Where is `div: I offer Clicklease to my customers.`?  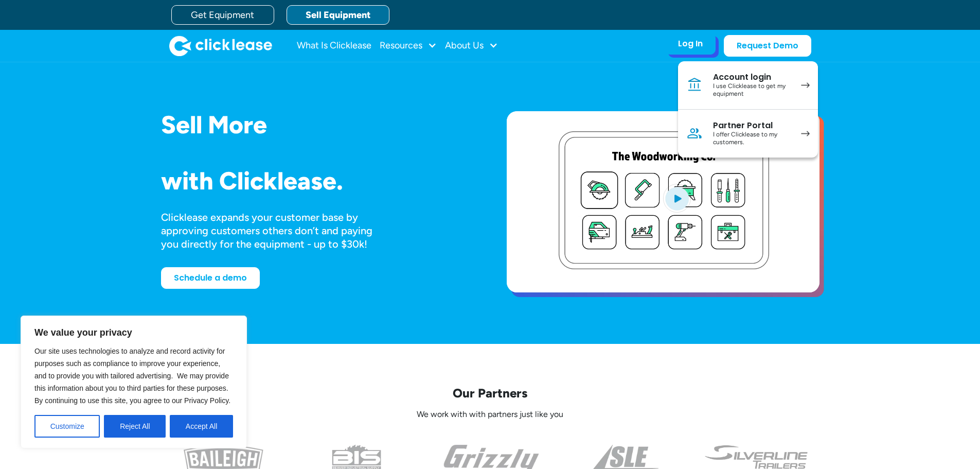 div: I offer Clicklease to my customers. is located at coordinates (752, 139).